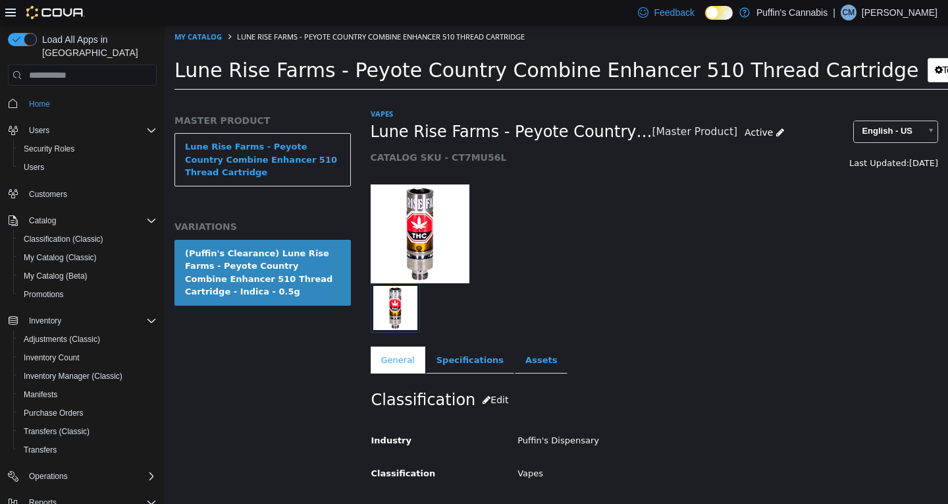 This screenshot has height=504, width=948. What do you see at coordinates (849, 13) in the screenshot?
I see `span: CM` at bounding box center [849, 13].